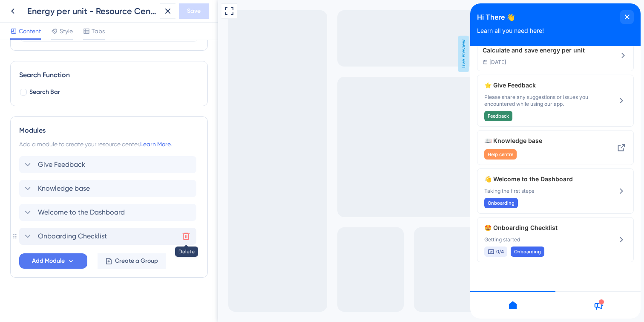  Describe the element at coordinates (71, 176) in the screenshot. I see `span: 👋 Welcome to the Dashboard` at that location.